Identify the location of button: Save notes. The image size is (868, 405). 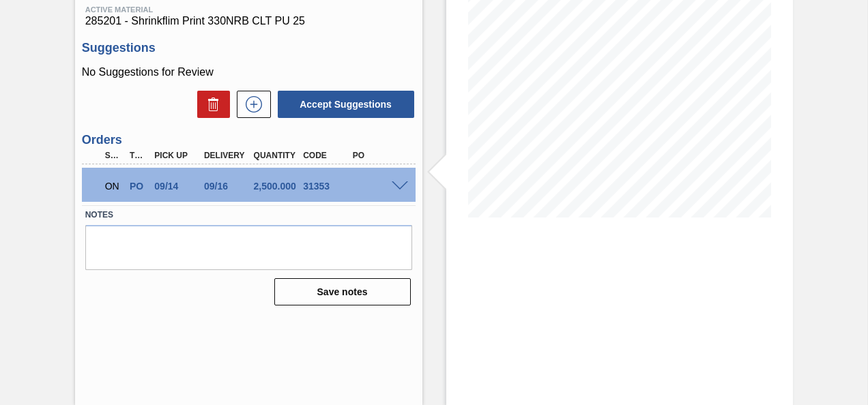
(342, 292).